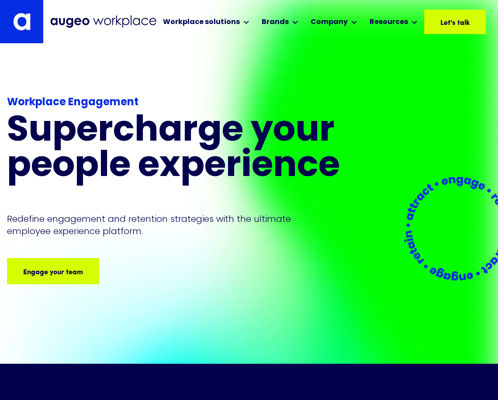 The image size is (498, 400). I want to click on div: Workplace solutions, so click(201, 22).